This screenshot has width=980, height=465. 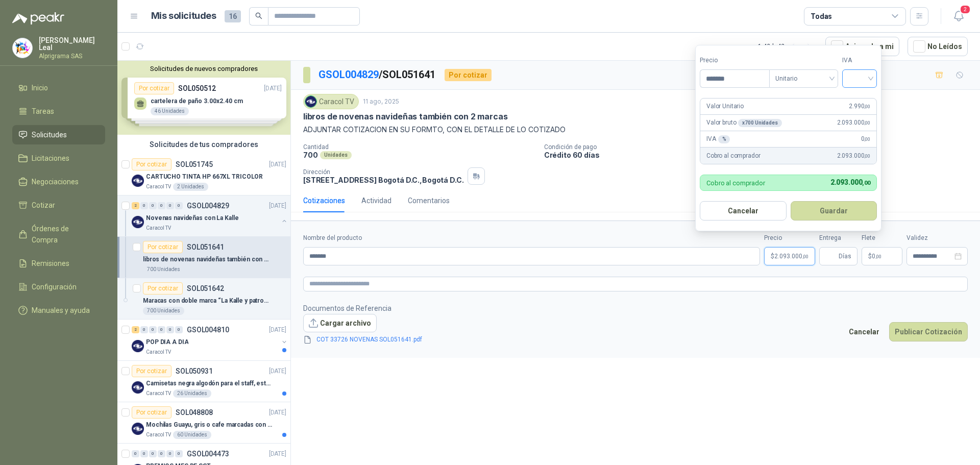 I want to click on label: Nombre del producto, so click(x=532, y=238).